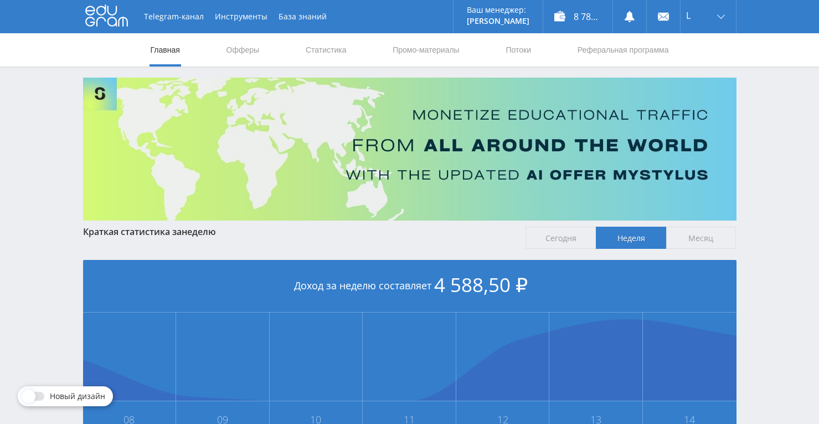 This screenshot has width=819, height=424. Describe the element at coordinates (623, 50) in the screenshot. I see `a: Реферальная программа` at that location.